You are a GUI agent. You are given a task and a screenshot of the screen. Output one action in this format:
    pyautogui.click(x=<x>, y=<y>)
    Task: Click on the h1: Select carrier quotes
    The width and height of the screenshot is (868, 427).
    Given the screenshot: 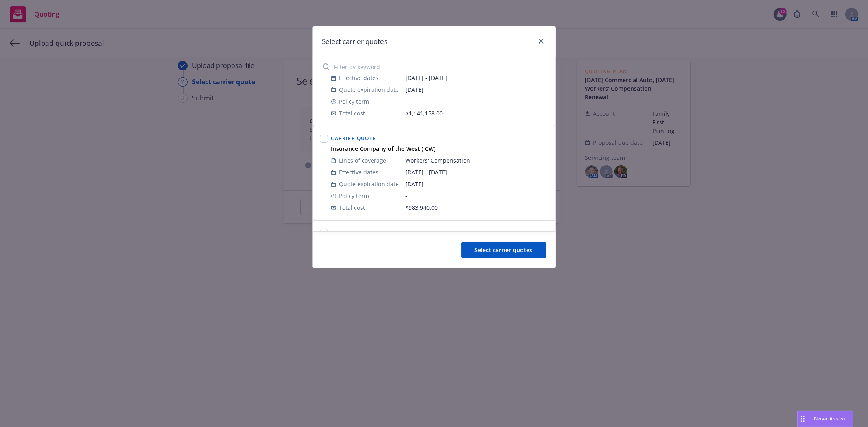 What is the action you would take?
    pyautogui.click(x=355, y=42)
    